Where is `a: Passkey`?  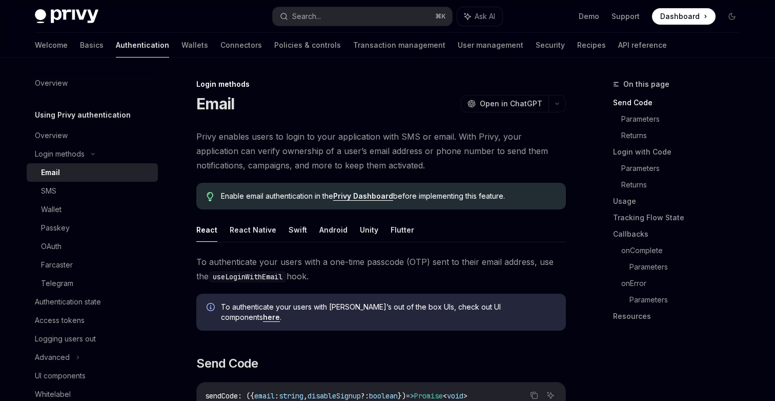
a: Passkey is located at coordinates (92, 228).